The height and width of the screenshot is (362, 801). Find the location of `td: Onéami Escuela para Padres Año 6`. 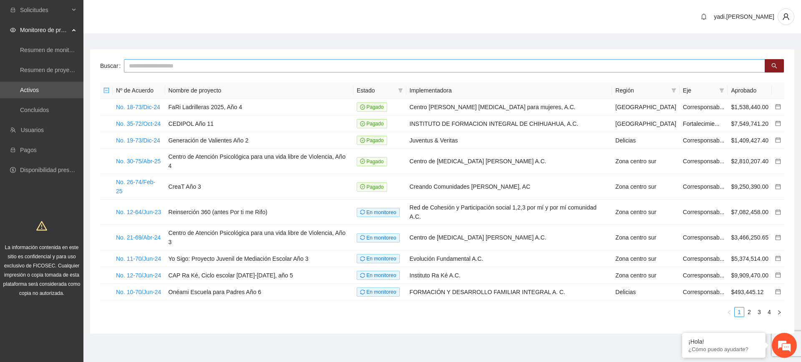

td: Onéami Escuela para Padres Año 6 is located at coordinates (259, 292).